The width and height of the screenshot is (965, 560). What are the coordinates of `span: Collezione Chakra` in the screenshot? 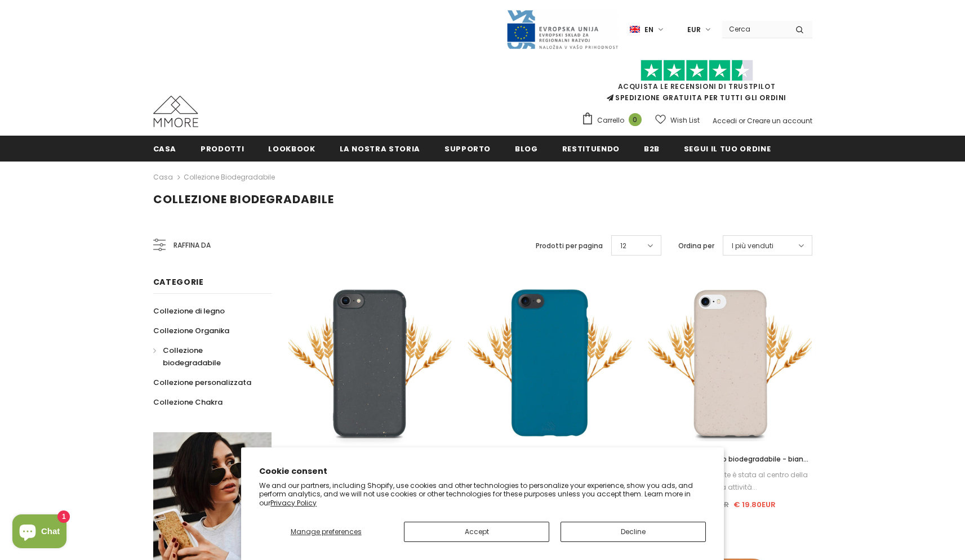 It's located at (188, 402).